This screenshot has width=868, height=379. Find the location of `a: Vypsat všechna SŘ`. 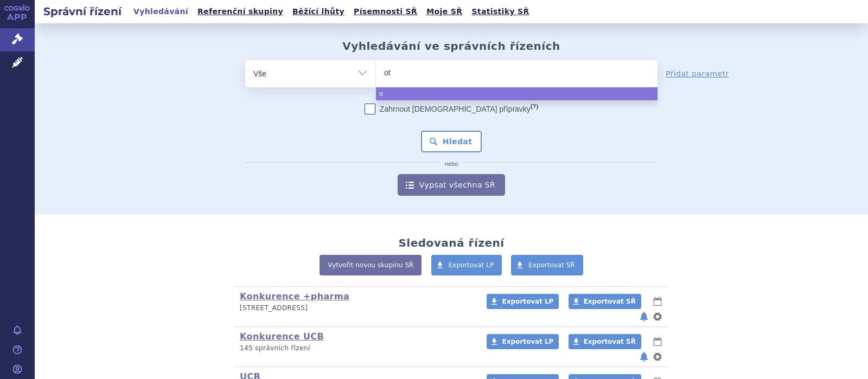

a: Vypsat všechna SŘ is located at coordinates (451, 185).